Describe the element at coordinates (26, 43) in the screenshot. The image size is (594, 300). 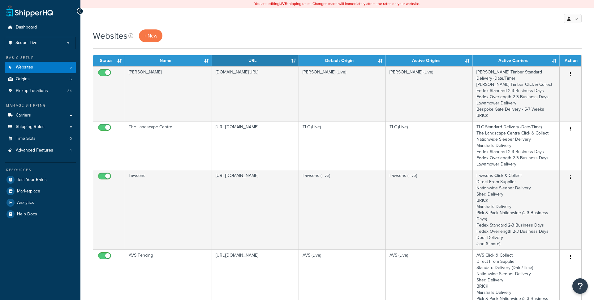
I see `span: Scope: Live` at that location.